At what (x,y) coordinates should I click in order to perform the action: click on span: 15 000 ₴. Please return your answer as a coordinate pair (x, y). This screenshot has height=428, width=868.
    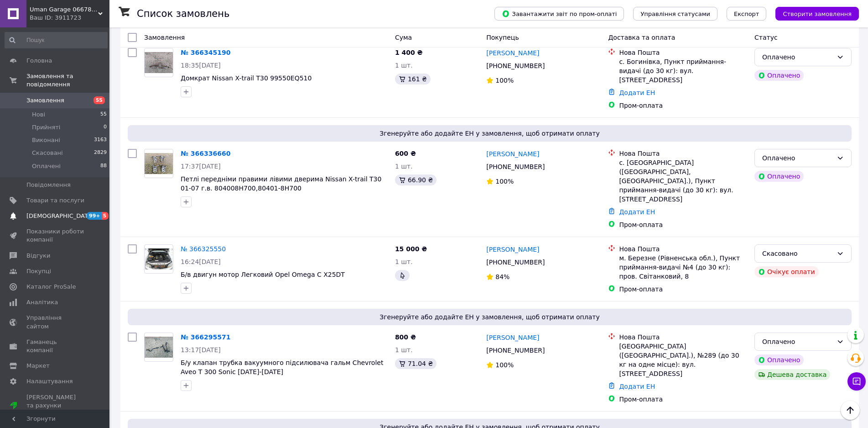
    Looking at the image, I should click on (411, 248).